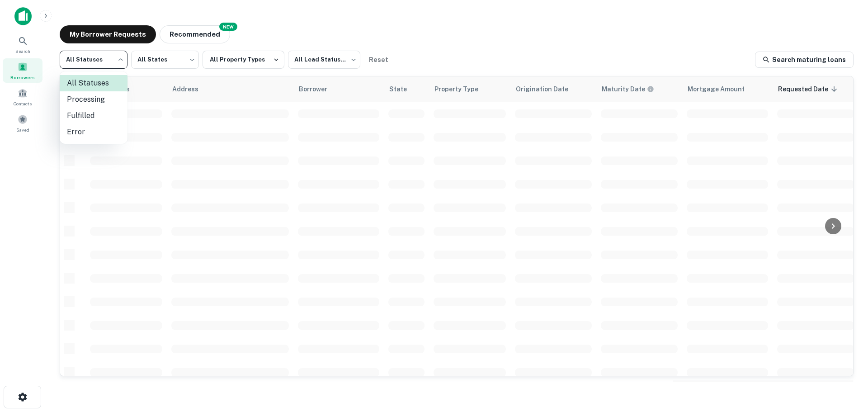 The height and width of the screenshot is (412, 868). Describe the element at coordinates (93, 99) in the screenshot. I see `li: Processing` at that location.